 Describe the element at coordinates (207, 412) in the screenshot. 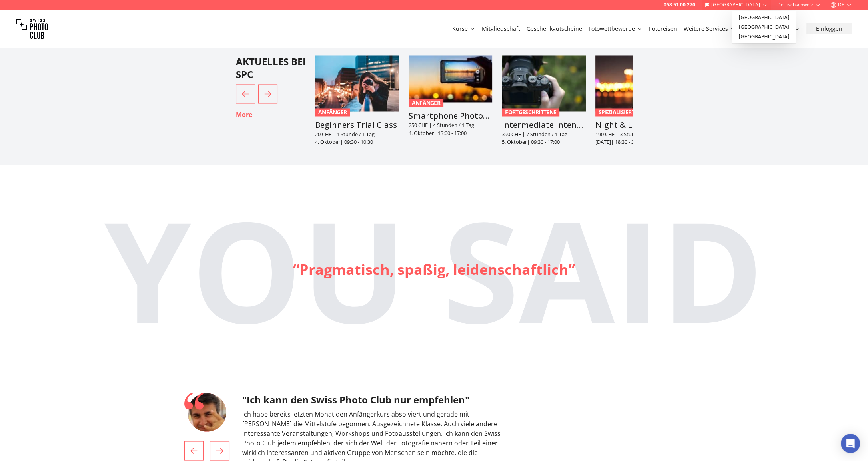

I see `img: reviews` at that location.